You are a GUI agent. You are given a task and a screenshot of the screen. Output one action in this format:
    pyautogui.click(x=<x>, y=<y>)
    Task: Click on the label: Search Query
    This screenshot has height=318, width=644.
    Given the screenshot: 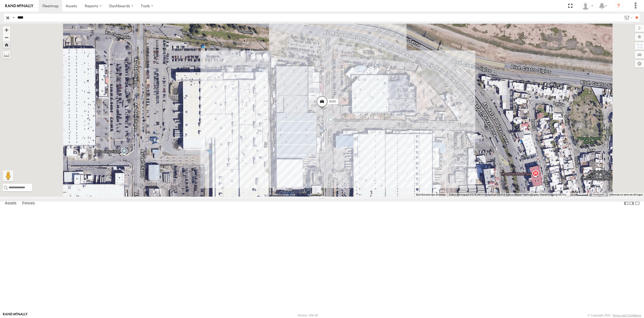 What is the action you would take?
    pyautogui.click(x=13, y=18)
    